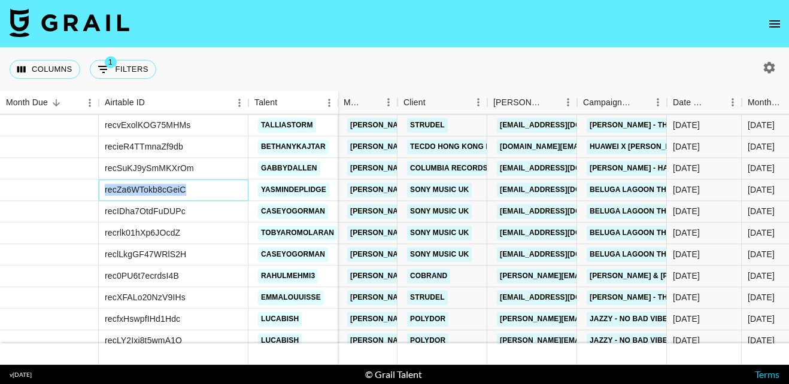  Describe the element at coordinates (145, 190) in the screenshot. I see `div: recZa6WTokb8cGeiC` at that location.